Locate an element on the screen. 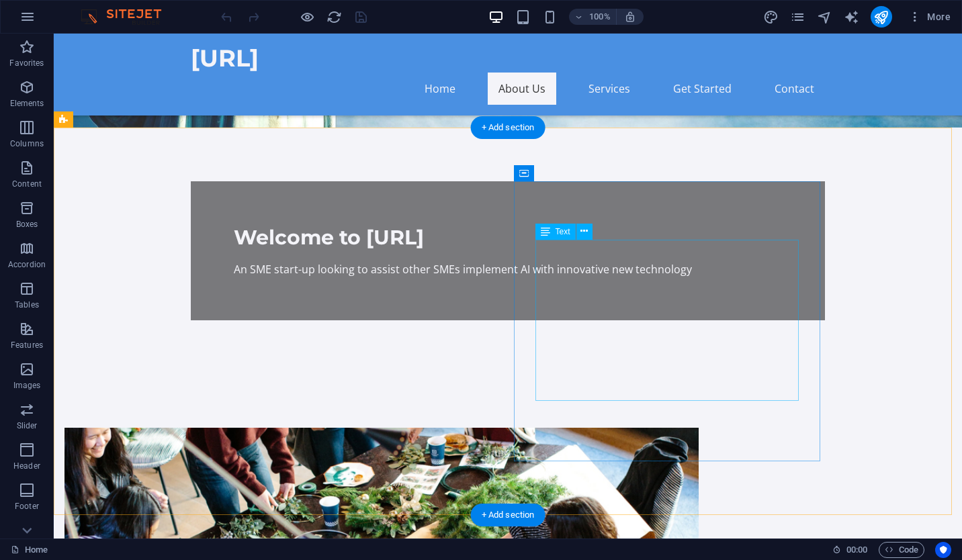  p: Header is located at coordinates (27, 466).